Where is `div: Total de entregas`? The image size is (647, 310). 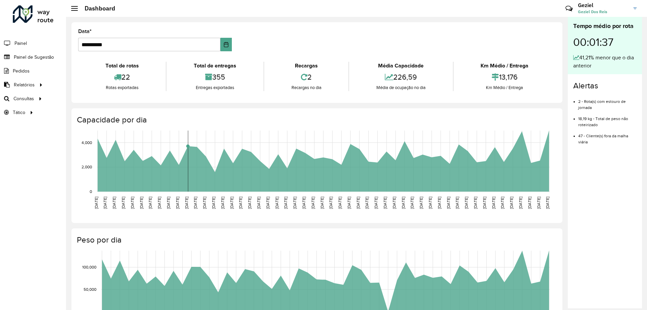
div: Total de entregas is located at coordinates (215, 66).